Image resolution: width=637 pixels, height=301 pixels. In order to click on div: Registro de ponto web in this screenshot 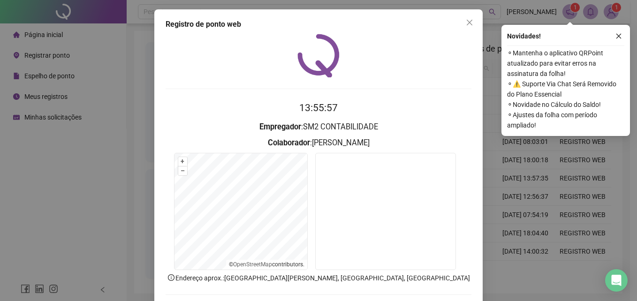, I will do `click(318, 24)`.